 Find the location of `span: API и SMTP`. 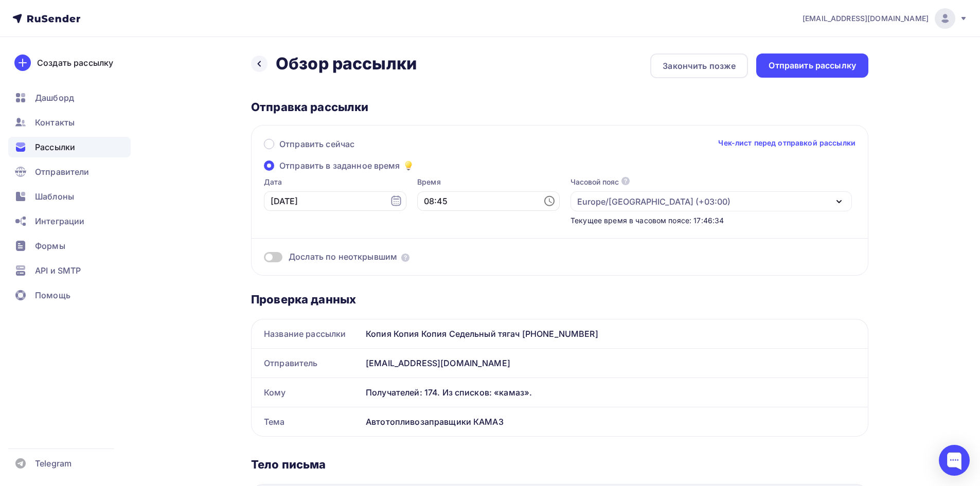

span: API и SMTP is located at coordinates (58, 270).